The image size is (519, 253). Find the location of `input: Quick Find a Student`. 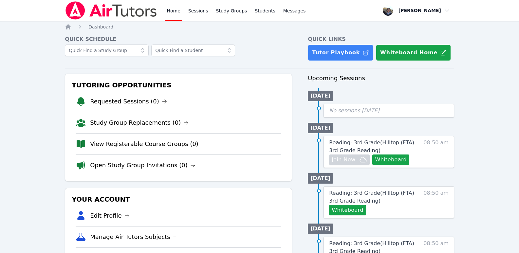

input: Quick Find a Student is located at coordinates (193, 50).